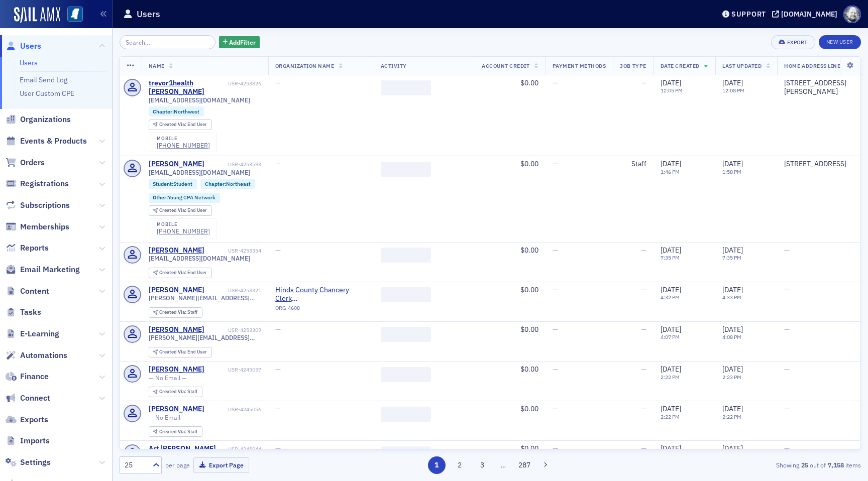  Describe the element at coordinates (173, 184) in the screenshot. I see `div: Student:` at that location.